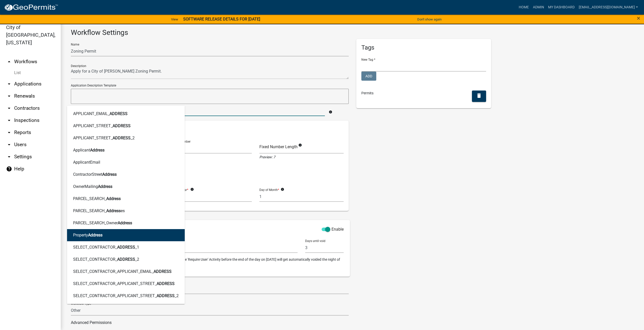  I want to click on input: Search data entities..., so click(198, 111).